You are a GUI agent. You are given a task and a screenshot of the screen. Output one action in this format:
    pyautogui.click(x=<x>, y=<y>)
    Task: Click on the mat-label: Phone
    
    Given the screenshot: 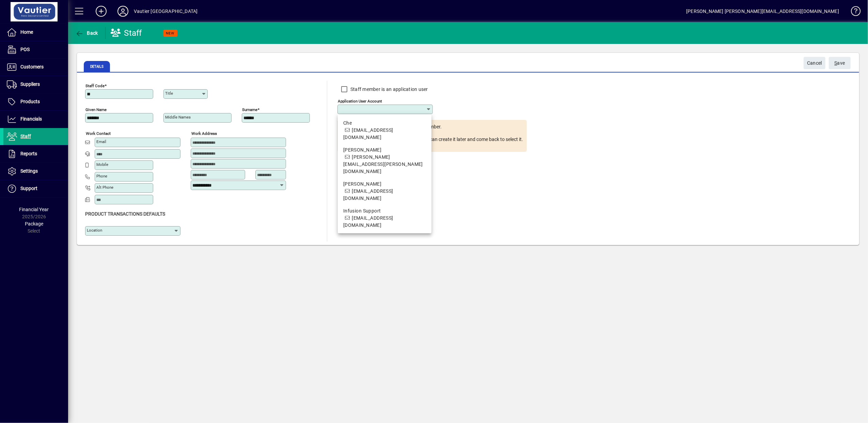 What is the action you would take?
    pyautogui.click(x=102, y=176)
    